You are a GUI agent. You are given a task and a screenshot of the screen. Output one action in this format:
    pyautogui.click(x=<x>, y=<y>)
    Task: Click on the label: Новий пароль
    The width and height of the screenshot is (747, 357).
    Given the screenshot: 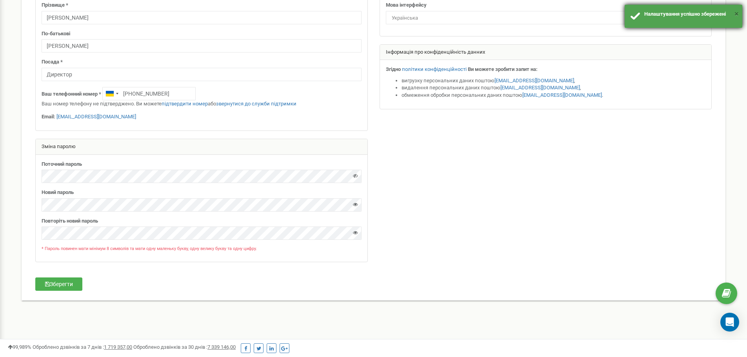 What is the action you would take?
    pyautogui.click(x=58, y=192)
    